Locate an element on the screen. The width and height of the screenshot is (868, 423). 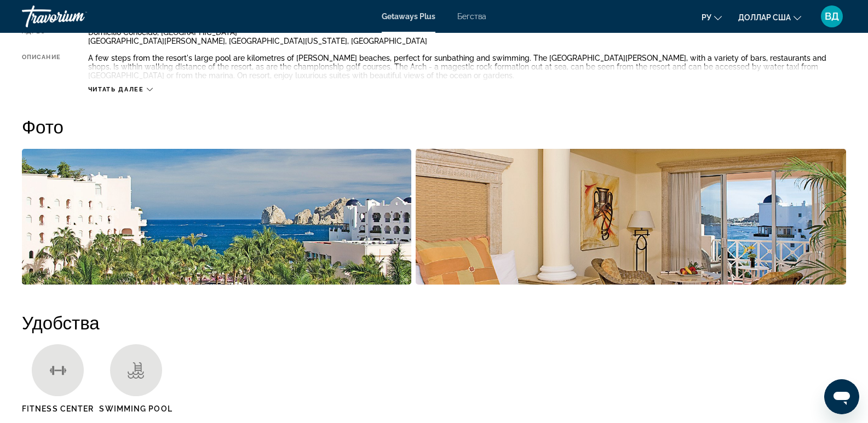
font: доллар США is located at coordinates (764, 18).